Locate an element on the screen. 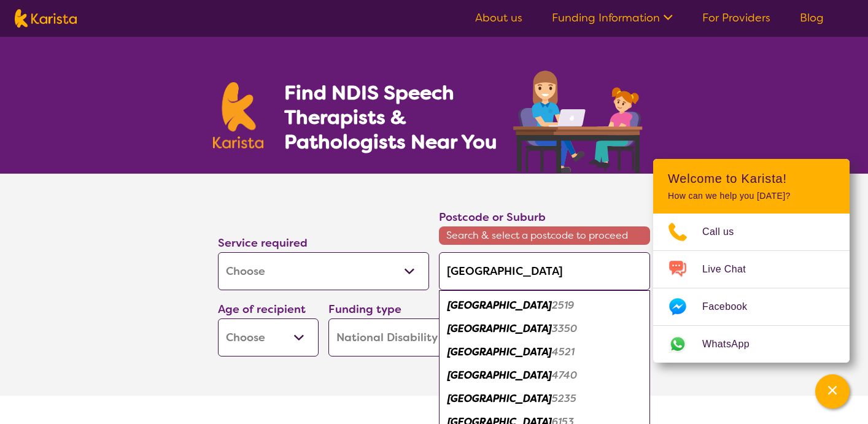 This screenshot has height=424, width=868. a: About us is located at coordinates (499, 18).